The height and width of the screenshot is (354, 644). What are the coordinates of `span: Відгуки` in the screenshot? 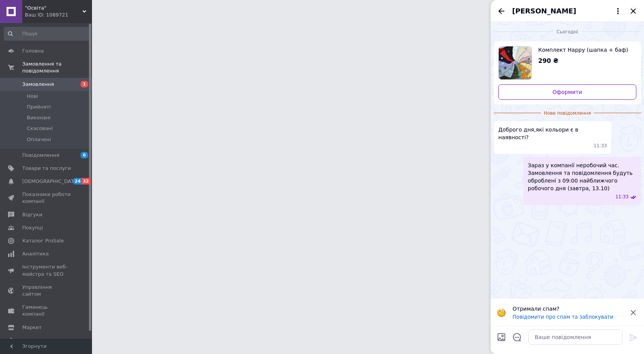 It's located at (33, 215).